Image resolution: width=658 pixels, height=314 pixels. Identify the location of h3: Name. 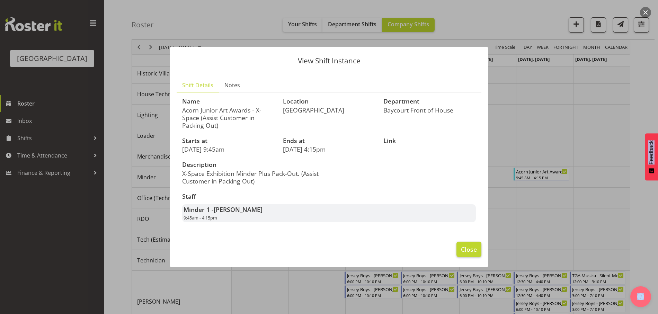
(228, 102).